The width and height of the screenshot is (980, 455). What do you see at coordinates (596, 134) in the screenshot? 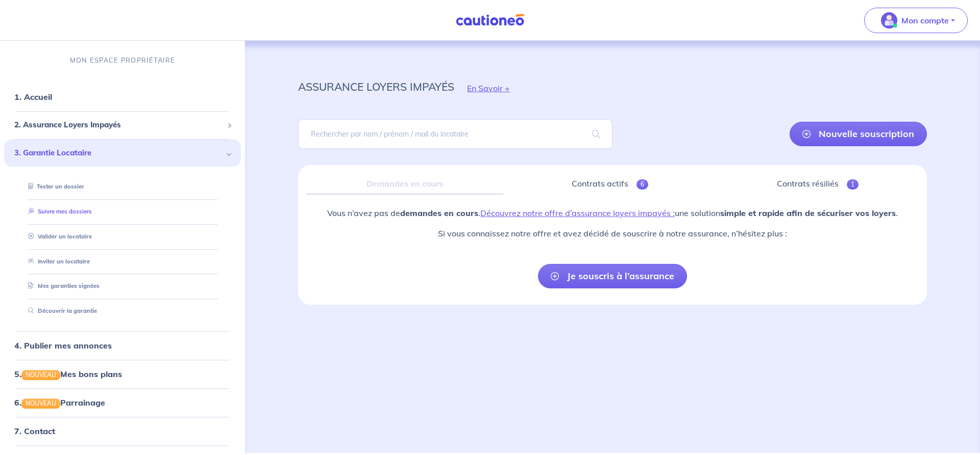
I see `span: search` at bounding box center [596, 134].